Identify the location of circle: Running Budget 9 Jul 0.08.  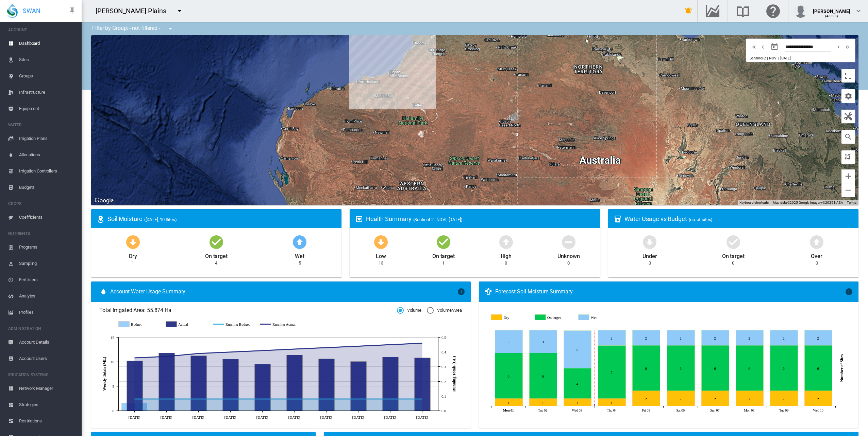
(166, 399).